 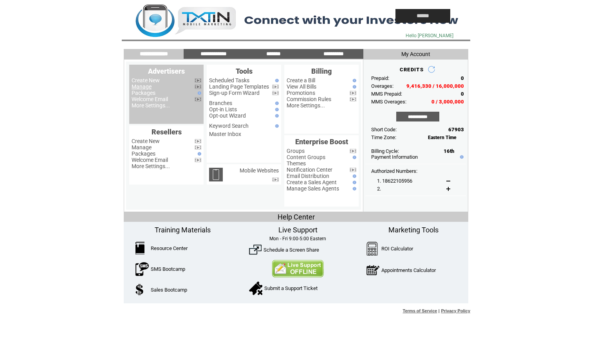 What do you see at coordinates (384, 129) in the screenshot?
I see `span: Short Code:` at bounding box center [384, 129].